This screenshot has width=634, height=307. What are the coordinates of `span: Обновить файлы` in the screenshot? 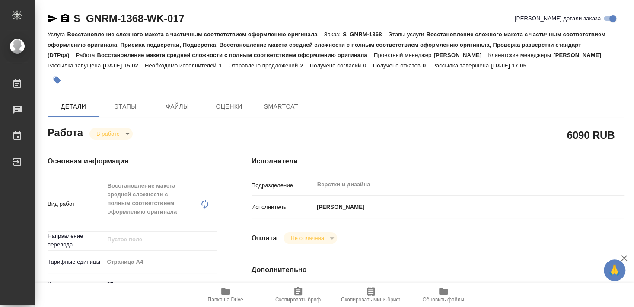 It's located at (443, 299).